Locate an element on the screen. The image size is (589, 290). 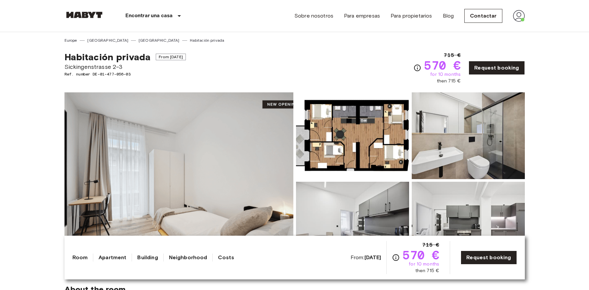
a: Building is located at coordinates (147, 257).